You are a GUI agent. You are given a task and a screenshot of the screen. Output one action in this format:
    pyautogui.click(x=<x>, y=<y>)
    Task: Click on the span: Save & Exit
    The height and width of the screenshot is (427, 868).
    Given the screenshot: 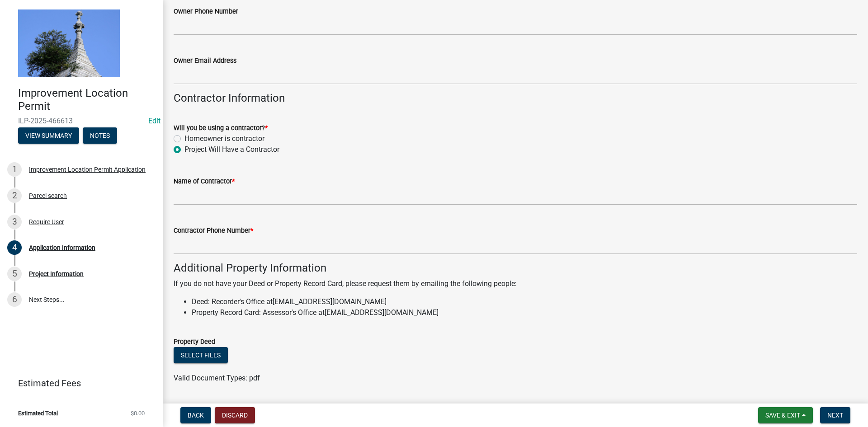 What is the action you would take?
    pyautogui.click(x=783, y=416)
    